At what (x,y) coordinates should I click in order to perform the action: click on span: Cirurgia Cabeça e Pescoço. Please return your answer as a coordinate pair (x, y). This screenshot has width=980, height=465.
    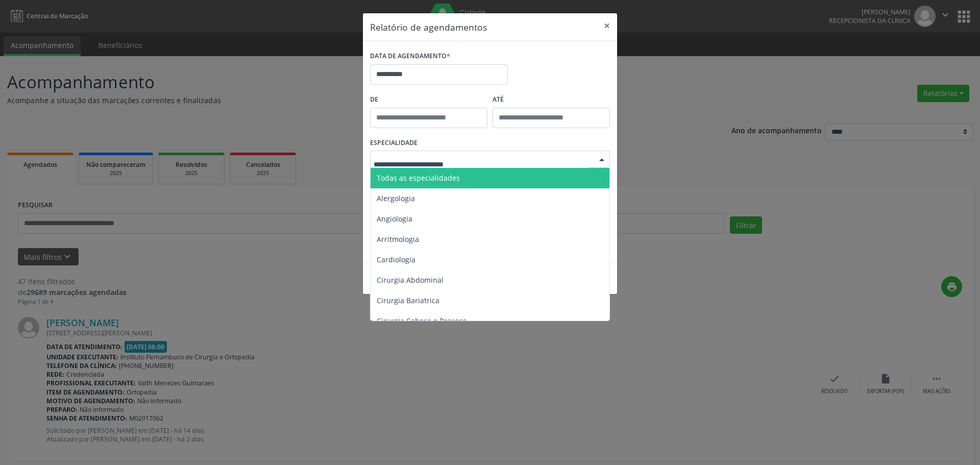
    Looking at the image, I should click on (421, 320).